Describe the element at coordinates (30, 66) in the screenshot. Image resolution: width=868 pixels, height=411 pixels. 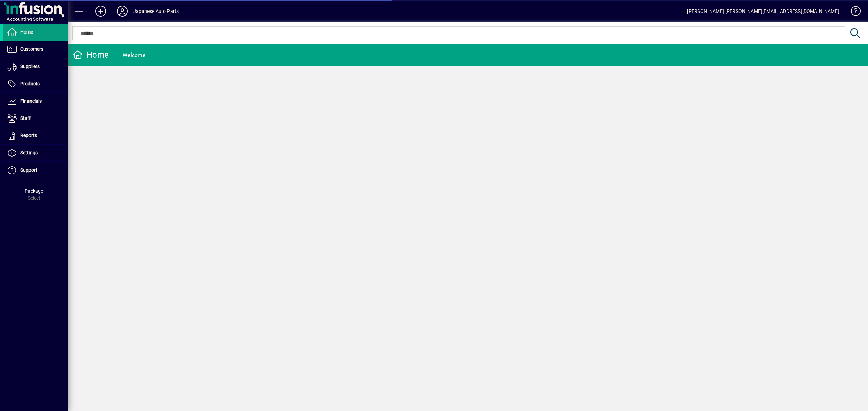
I see `span: Suppliers` at that location.